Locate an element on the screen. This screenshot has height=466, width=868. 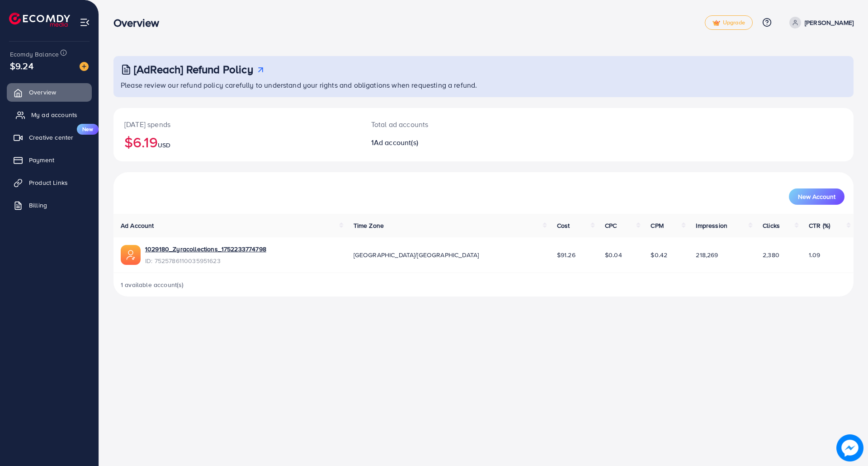
span: New Account is located at coordinates (816, 197).